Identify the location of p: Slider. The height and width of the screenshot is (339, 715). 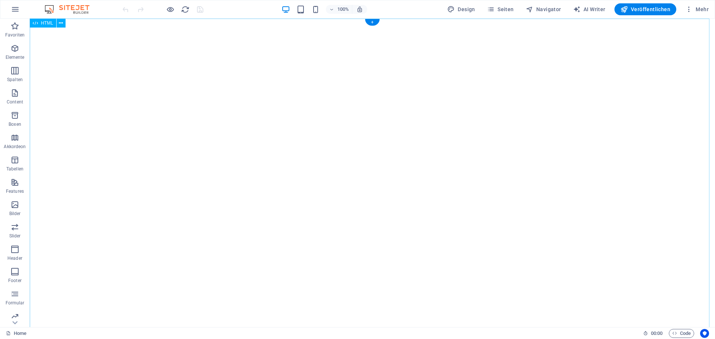
(15, 236).